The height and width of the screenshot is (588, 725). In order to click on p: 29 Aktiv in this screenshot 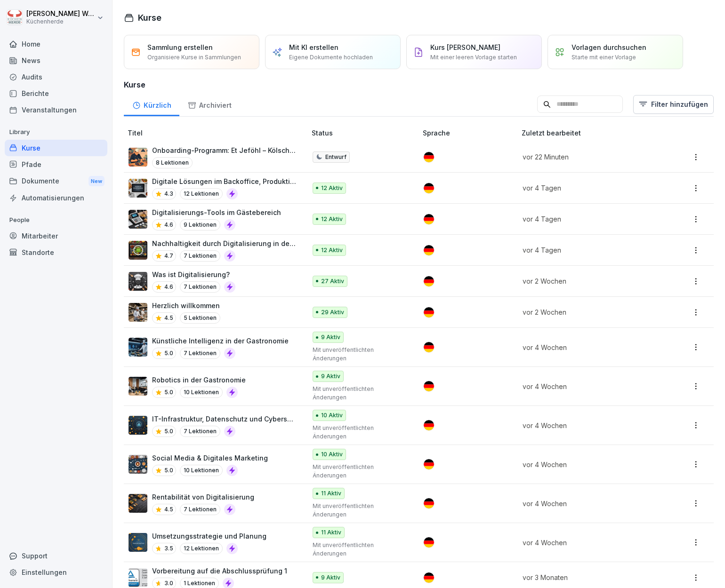, I will do `click(332, 312)`.